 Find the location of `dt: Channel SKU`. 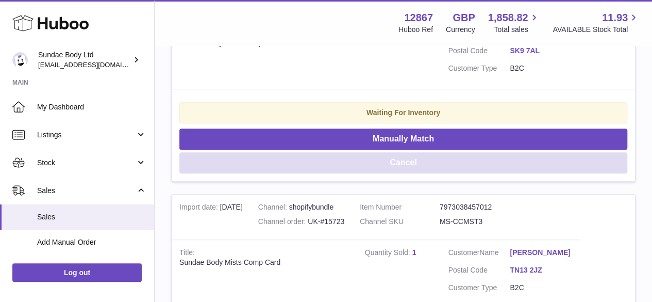

dt: Channel SKU is located at coordinates (400, 221).